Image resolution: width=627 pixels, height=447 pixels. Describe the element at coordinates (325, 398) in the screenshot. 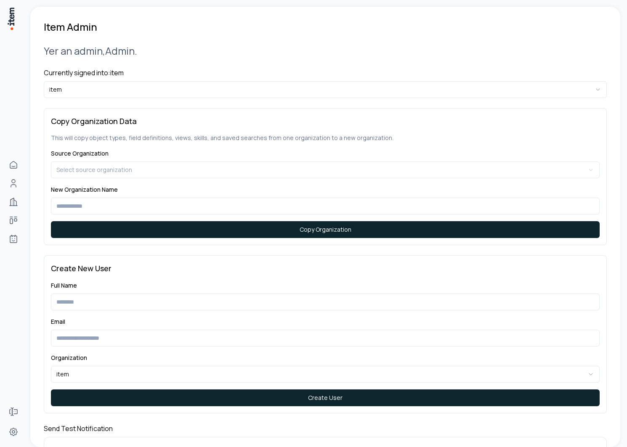

I see `button: Create User` at that location.